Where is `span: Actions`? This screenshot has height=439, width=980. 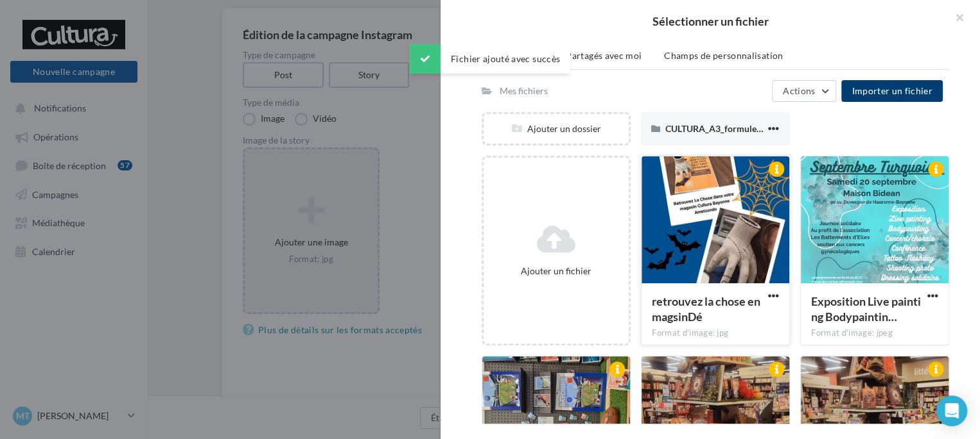 span: Actions is located at coordinates (798, 90).